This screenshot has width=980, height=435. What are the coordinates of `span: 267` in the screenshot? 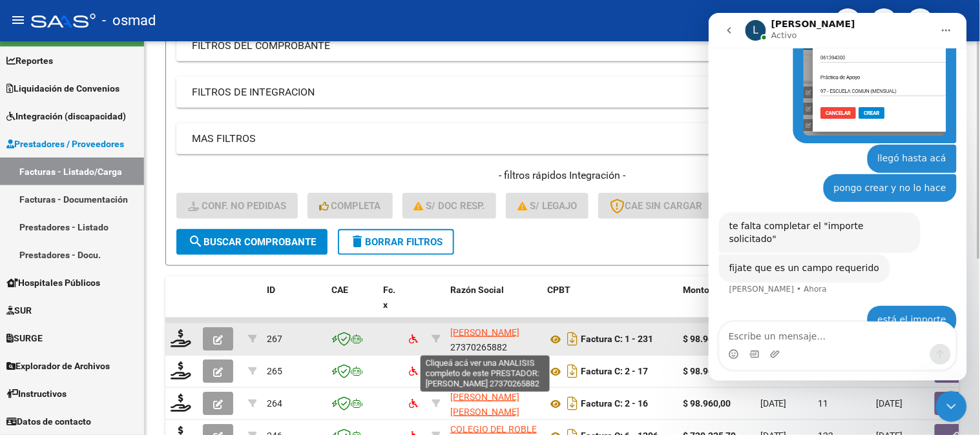 It's located at (275, 339).